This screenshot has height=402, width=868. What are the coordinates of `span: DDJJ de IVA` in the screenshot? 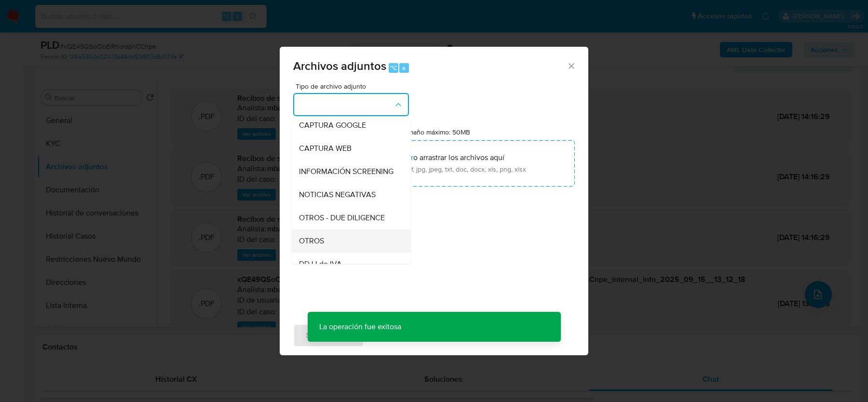 It's located at (320, 264).